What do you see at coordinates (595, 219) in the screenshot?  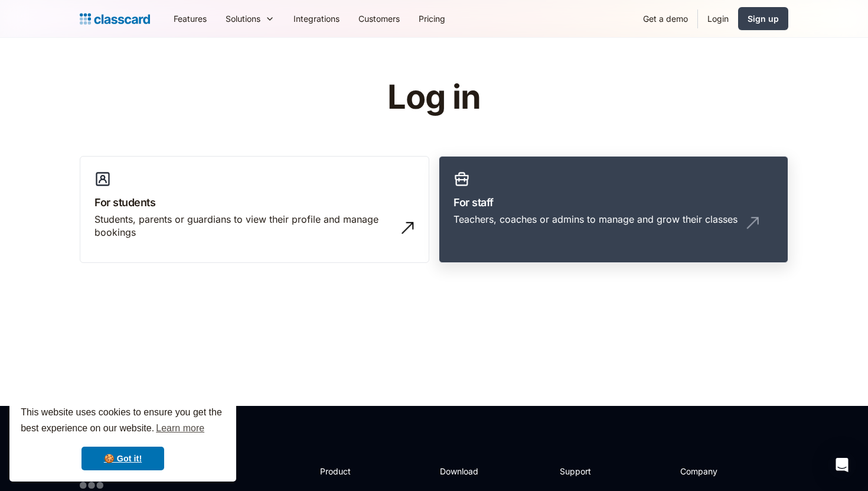 I see `div: Teachers, coaches or admins to manage and grow their classes` at bounding box center [595, 219].